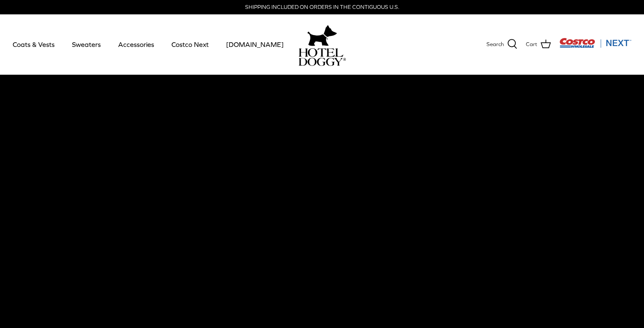  What do you see at coordinates (322, 35) in the screenshot?
I see `img: hoteldoggy.com` at bounding box center [322, 35].